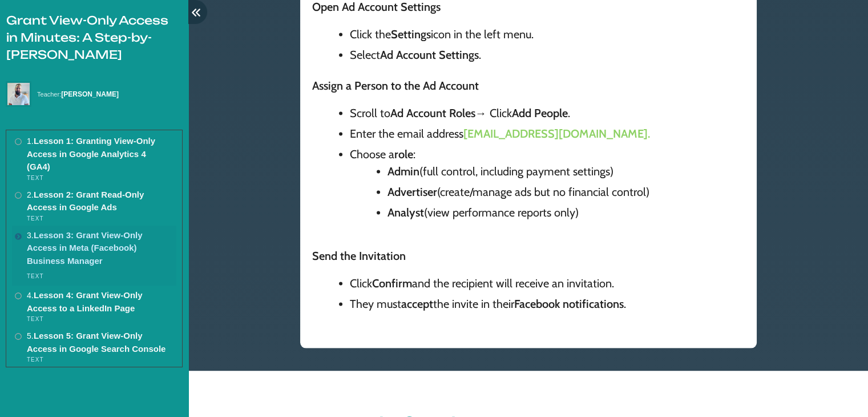  I want to click on strong: accept, so click(418, 304).